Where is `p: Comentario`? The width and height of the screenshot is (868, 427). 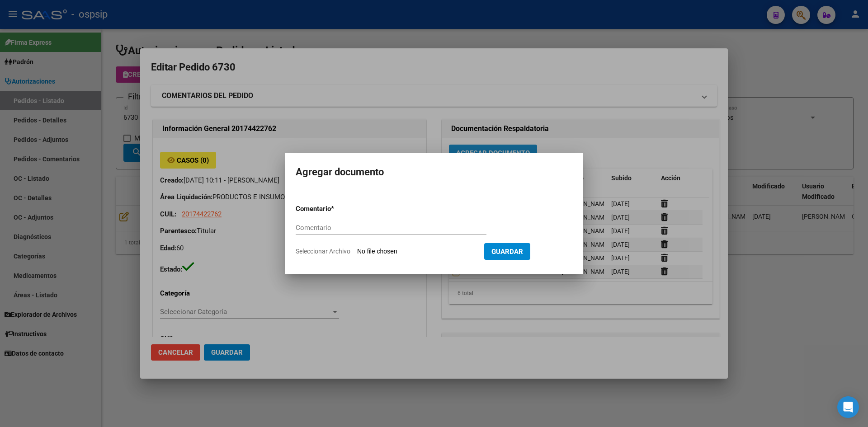 p: Comentario is located at coordinates (337, 209).